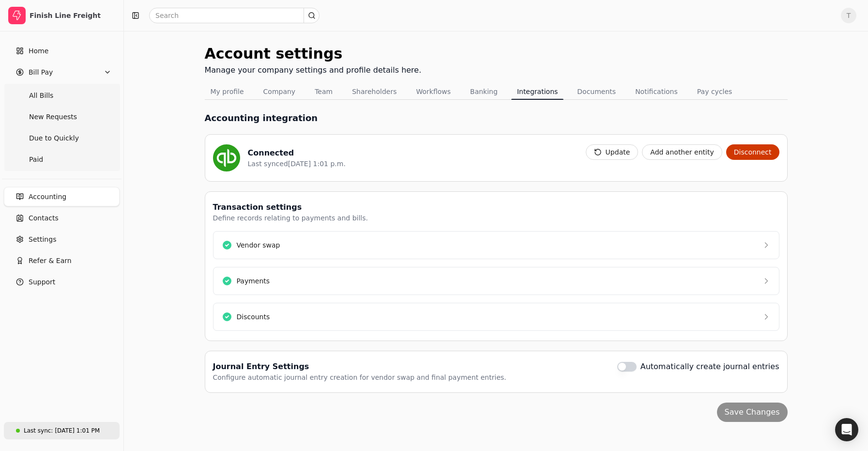 Image resolution: width=868 pixels, height=451 pixels. What do you see at coordinates (38, 51) in the screenshot?
I see `span: Home` at bounding box center [38, 51].